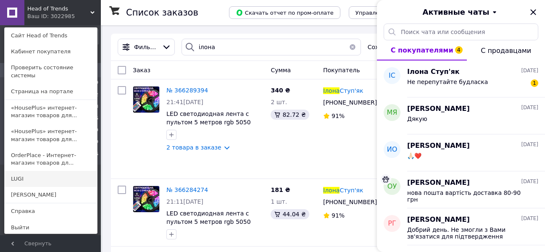 Image resolution: width=545 pixels, height=252 pixels. I want to click on span: Активные чаты, so click(456, 12).